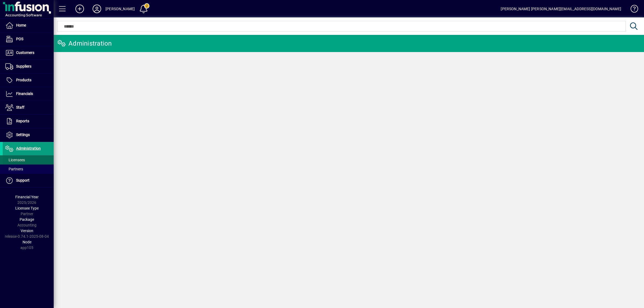  What do you see at coordinates (28, 181) in the screenshot?
I see `a: Support` at bounding box center [28, 181].